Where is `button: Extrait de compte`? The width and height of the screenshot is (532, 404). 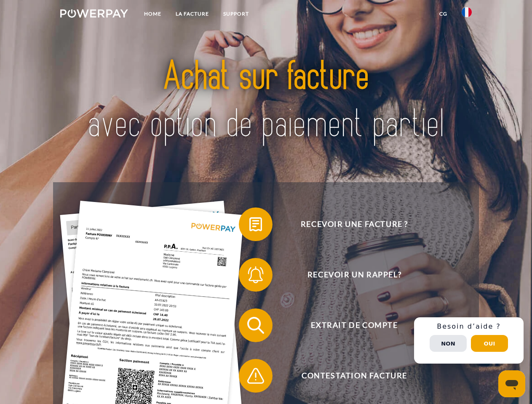 button: Extrait de compte is located at coordinates (349, 325).